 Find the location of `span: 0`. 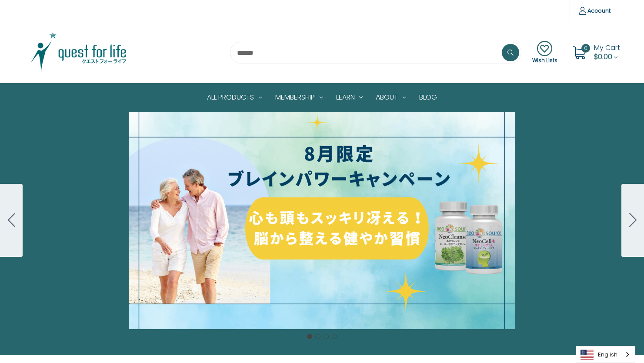

span: 0 is located at coordinates (586, 48).